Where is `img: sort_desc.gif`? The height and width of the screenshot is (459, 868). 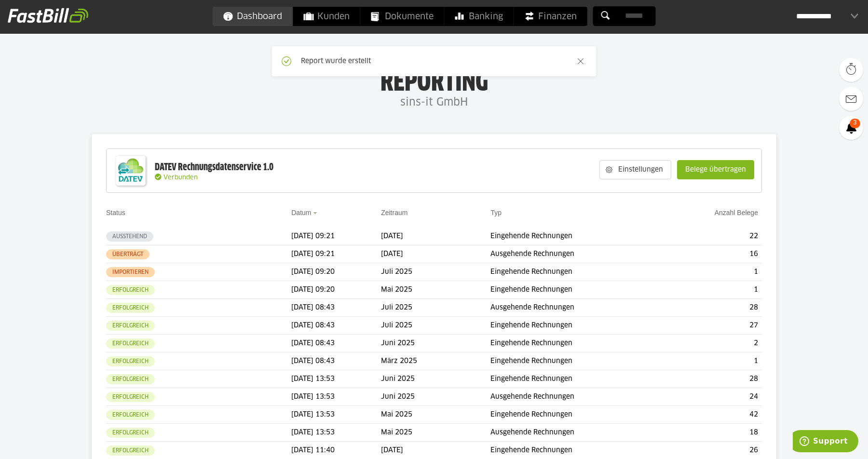 img: sort_desc.gif is located at coordinates (316, 213).